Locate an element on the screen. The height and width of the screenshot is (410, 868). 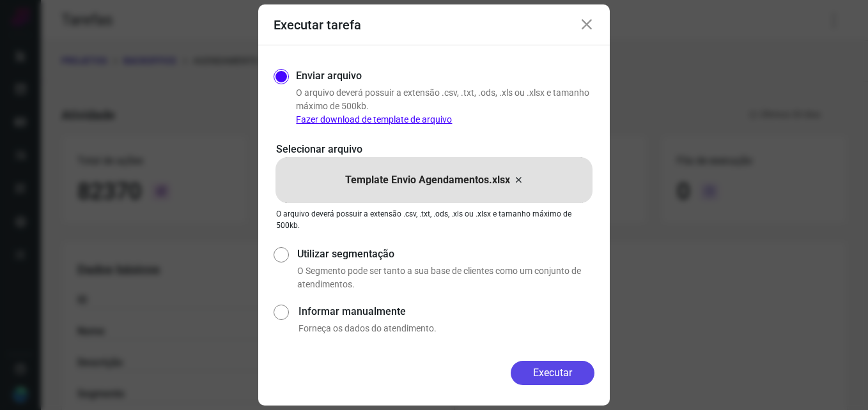
label: Informar manualmente is located at coordinates (447, 311).